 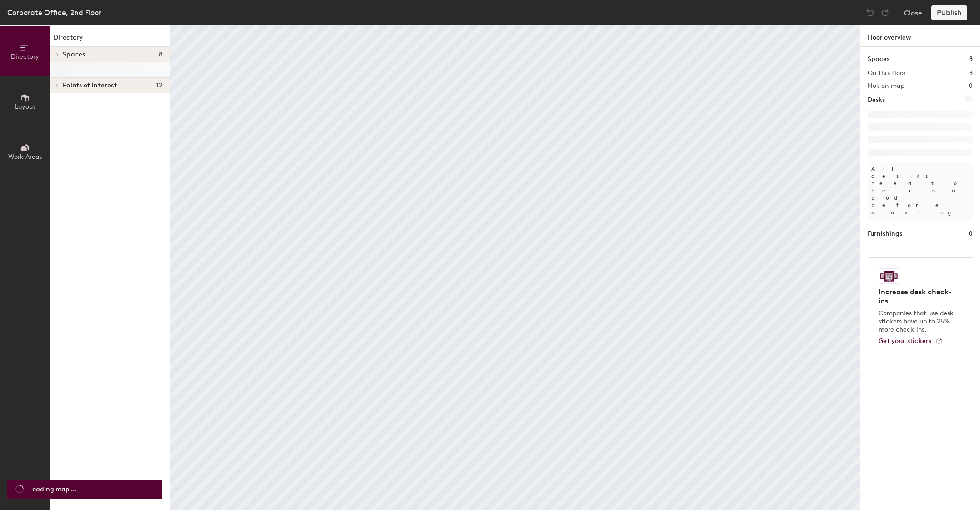 What do you see at coordinates (90, 86) in the screenshot?
I see `span: Points of interest` at bounding box center [90, 86].